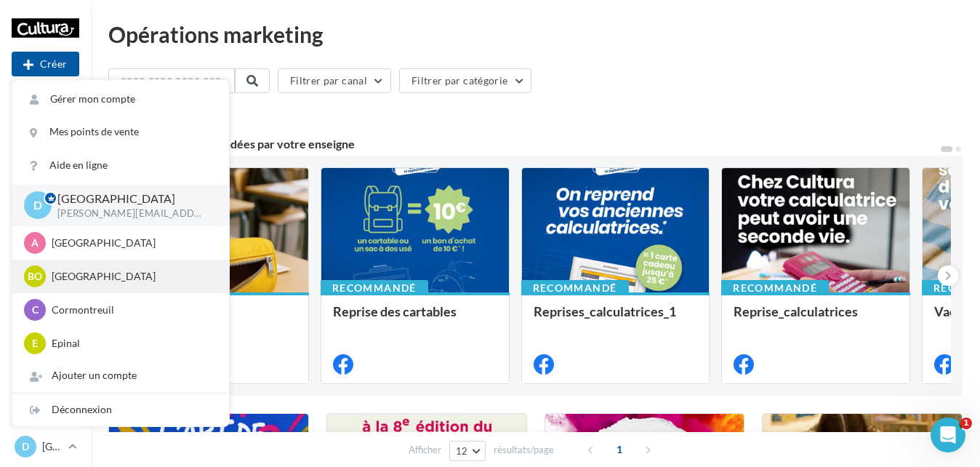 The height and width of the screenshot is (467, 980). I want to click on button: 12, so click(468, 451).